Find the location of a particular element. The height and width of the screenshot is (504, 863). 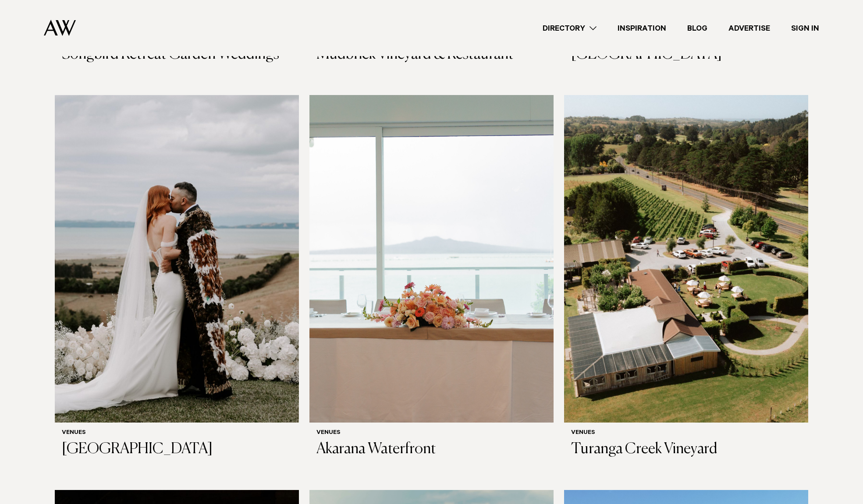

h3: Akarana Waterfront is located at coordinates (432, 449).